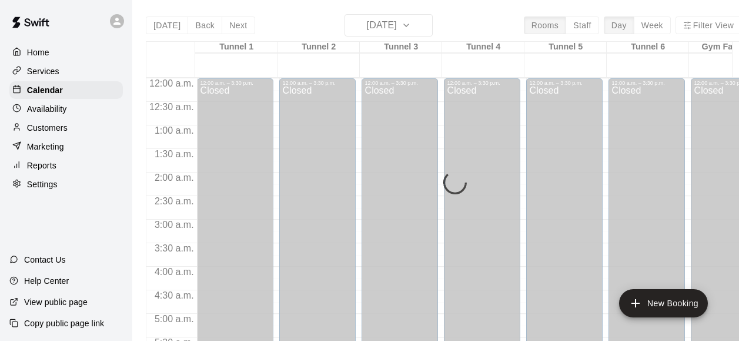 The height and width of the screenshot is (341, 739). Describe the element at coordinates (45, 259) in the screenshot. I see `p: Contact Us` at that location.